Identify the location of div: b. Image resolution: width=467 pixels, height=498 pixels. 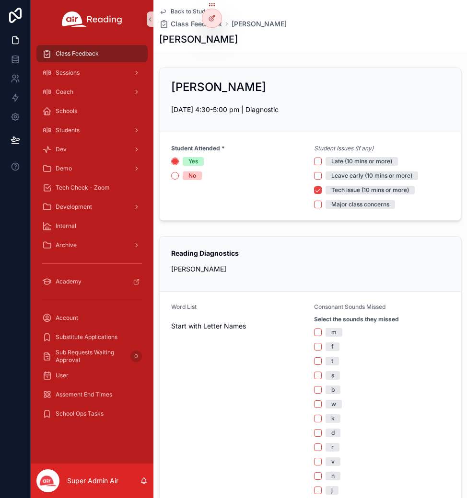
(332, 390).